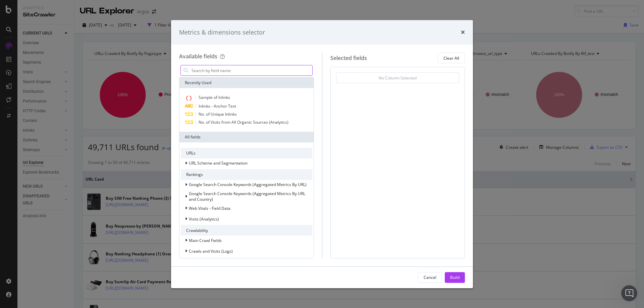  Describe the element at coordinates (211, 251) in the screenshot. I see `span: Crawls and Visits (Logs)` at that location.